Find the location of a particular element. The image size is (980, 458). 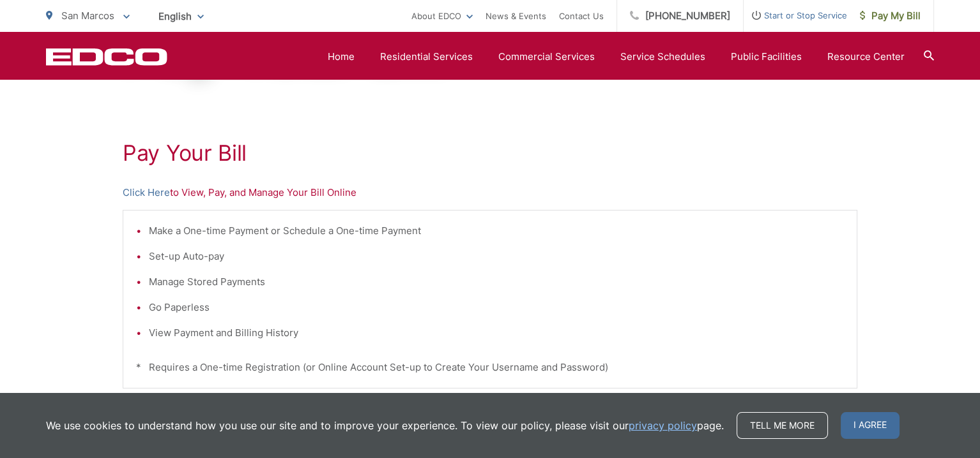

a: Commercial Services is located at coordinates (546, 57).